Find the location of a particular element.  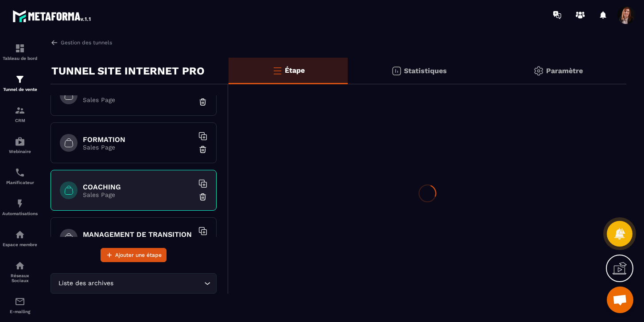

h6: FORMATION is located at coordinates (138, 139).